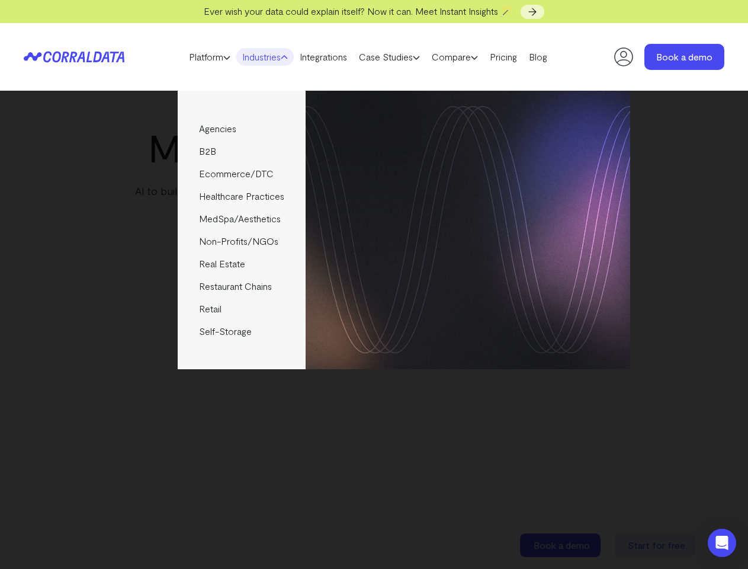 This screenshot has width=748, height=569. Describe the element at coordinates (210, 57) in the screenshot. I see `a: Platform` at that location.